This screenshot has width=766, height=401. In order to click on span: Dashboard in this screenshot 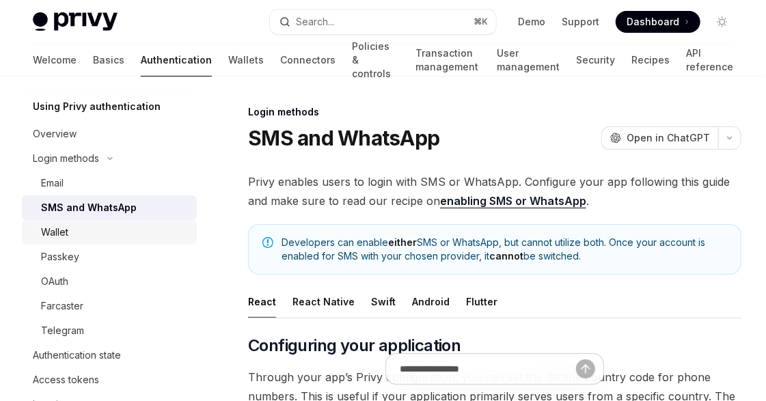, I will do `click(652, 22)`.